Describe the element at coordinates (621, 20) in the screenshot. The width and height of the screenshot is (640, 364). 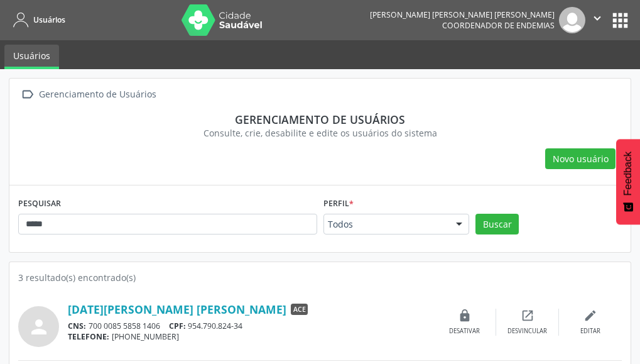
I see `button: apps` at that location.